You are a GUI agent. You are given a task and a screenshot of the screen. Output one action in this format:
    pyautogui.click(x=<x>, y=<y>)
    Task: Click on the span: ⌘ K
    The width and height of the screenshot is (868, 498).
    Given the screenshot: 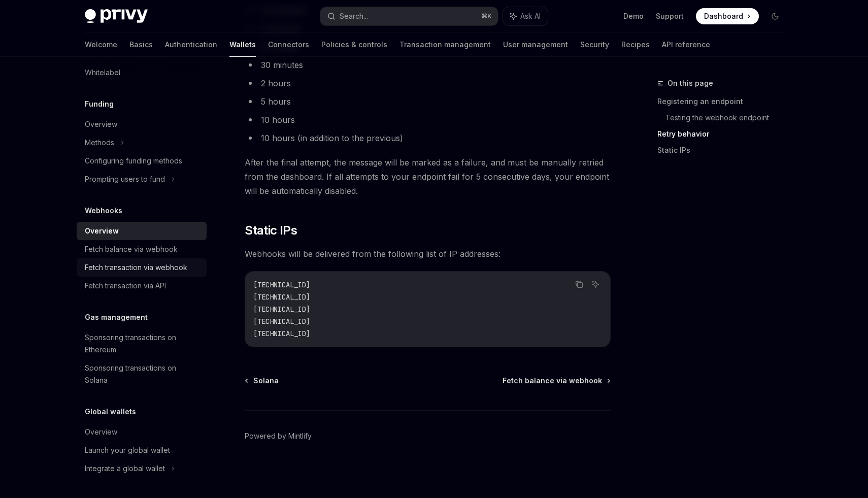 What is the action you would take?
    pyautogui.click(x=487, y=17)
    